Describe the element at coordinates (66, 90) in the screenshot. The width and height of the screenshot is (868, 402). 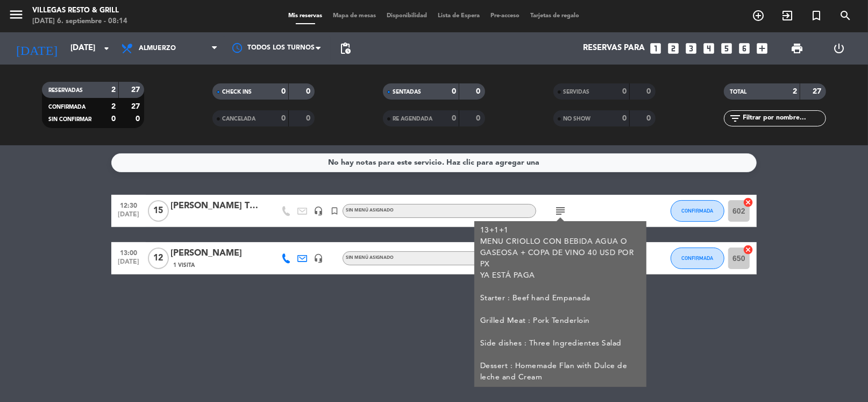
I see `span: RESERVADAS` at that location.